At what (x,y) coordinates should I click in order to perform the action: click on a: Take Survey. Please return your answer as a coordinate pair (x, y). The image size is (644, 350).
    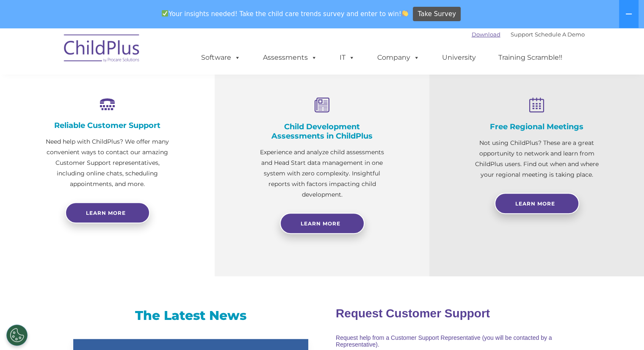
    Looking at the image, I should click on (437, 14).